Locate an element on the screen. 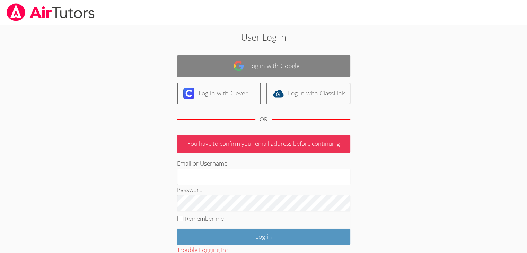  label: Remember me is located at coordinates (204, 218).